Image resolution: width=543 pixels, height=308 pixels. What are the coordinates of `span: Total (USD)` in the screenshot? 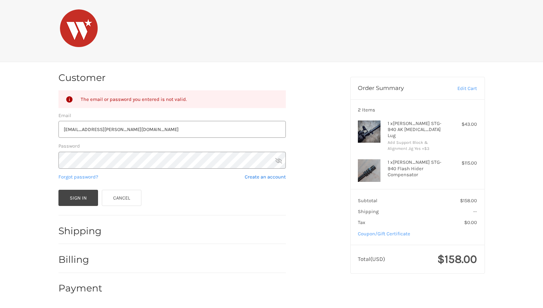 It's located at (371, 259).